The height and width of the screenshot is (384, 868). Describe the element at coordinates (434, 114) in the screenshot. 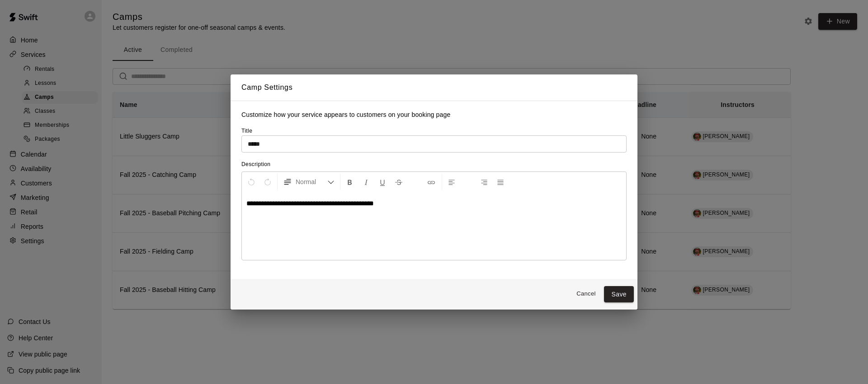

I see `p: Customize how your service appears to customers on your booking page` at that location.